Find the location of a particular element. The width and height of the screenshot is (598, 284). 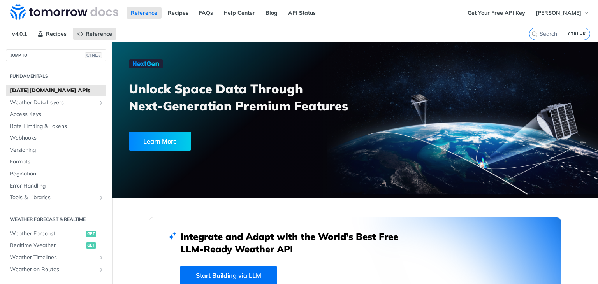

button: Show subpages for Weather on Routes is located at coordinates (101, 270).